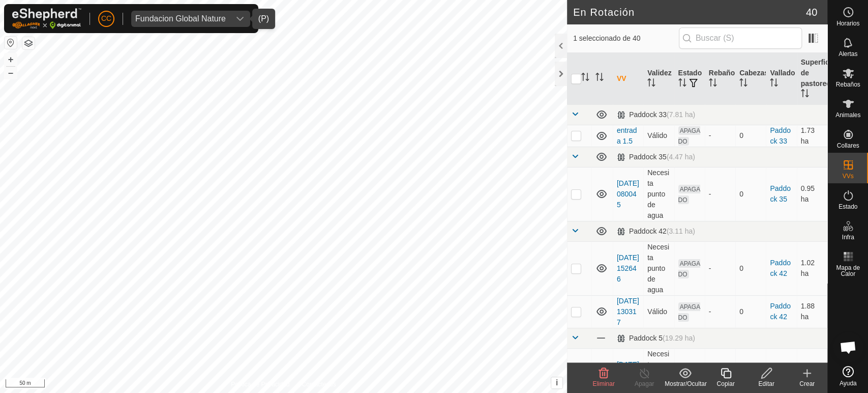 The image size is (868, 393). What do you see at coordinates (106, 18) in the screenshot?
I see `span: CC` at bounding box center [106, 18].